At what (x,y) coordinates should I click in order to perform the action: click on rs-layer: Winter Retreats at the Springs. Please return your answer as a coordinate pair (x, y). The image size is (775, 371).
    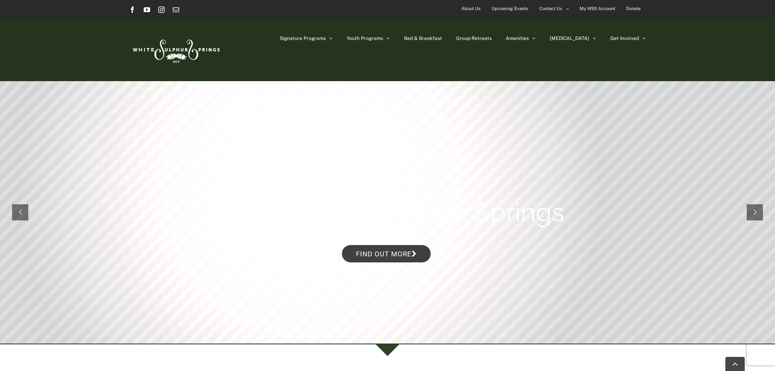
    Looking at the image, I should click on (386, 212).